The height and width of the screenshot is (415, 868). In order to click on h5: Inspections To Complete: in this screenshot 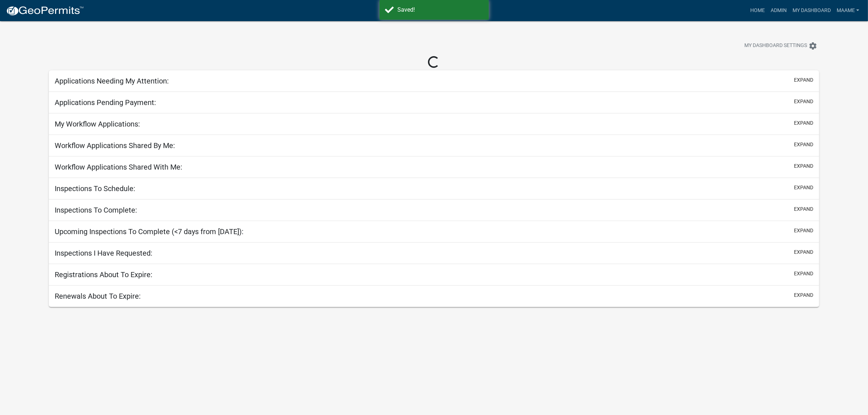, I will do `click(96, 210)`.